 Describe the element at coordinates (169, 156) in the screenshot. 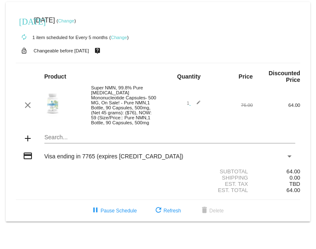

I see `mat-select: Payment Method` at that location.